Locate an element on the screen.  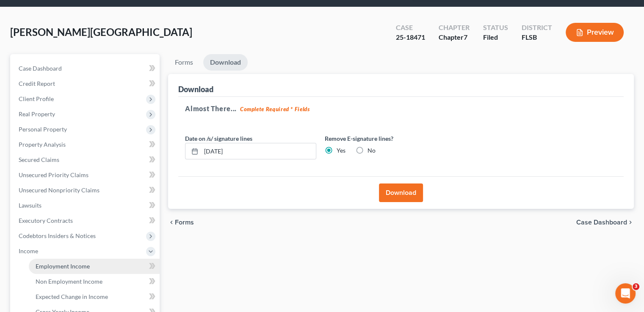
a: Unsecured Nonpriority Claims is located at coordinates (86, 190).